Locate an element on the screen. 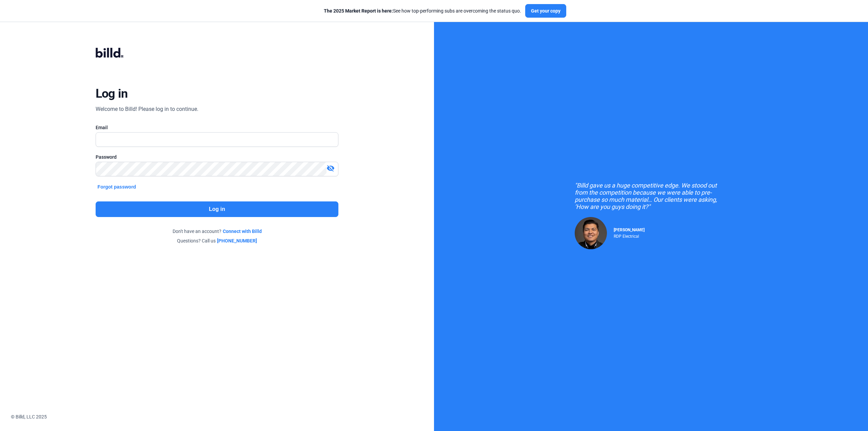 The height and width of the screenshot is (431, 868). div: See how top-performing subs are overcoming the status quo. is located at coordinates (423, 10).